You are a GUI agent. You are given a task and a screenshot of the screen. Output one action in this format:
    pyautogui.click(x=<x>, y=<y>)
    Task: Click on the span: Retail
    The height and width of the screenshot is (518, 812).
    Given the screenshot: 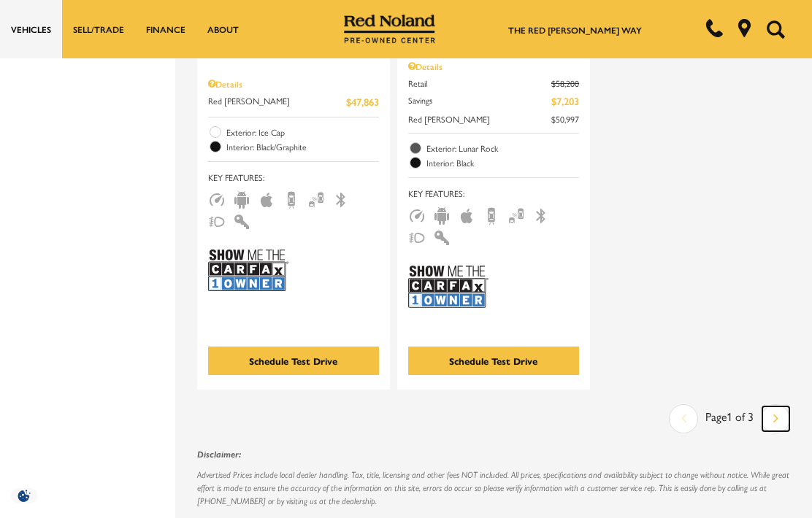 What is the action you would take?
    pyautogui.click(x=480, y=83)
    